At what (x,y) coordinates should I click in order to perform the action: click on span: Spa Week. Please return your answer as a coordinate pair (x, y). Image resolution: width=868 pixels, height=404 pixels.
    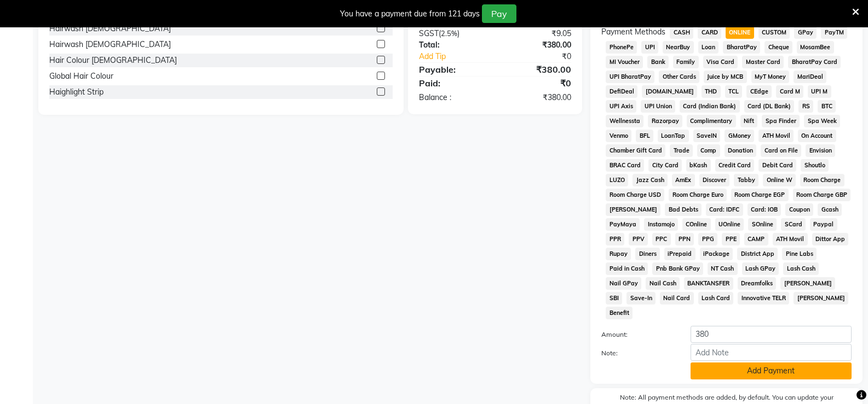
    Looking at the image, I should click on (822, 121).